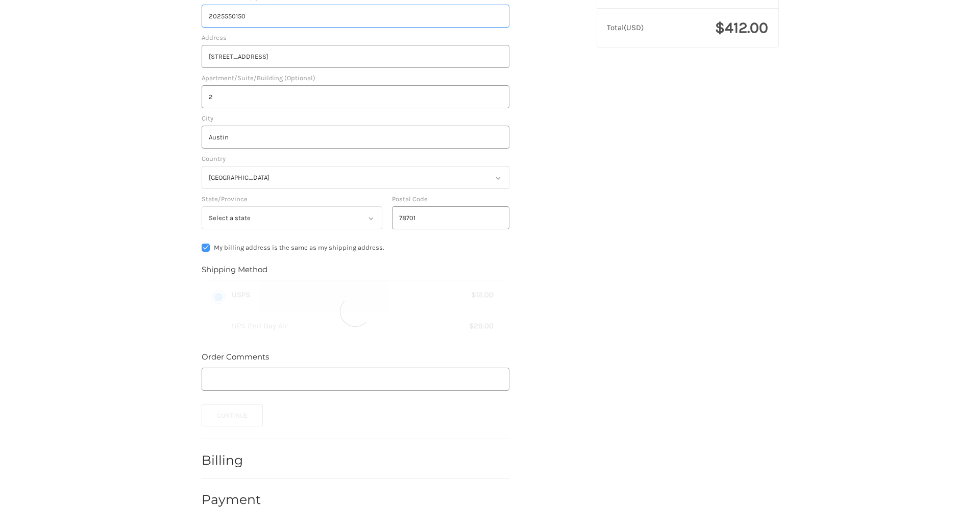 This screenshot has width=980, height=527. Describe the element at coordinates (292, 199) in the screenshot. I see `label: State/Province` at that location.